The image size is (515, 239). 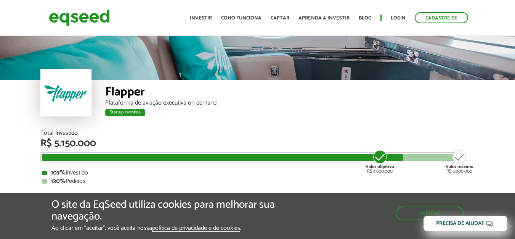 I want to click on strong: 130%, so click(x=58, y=181).